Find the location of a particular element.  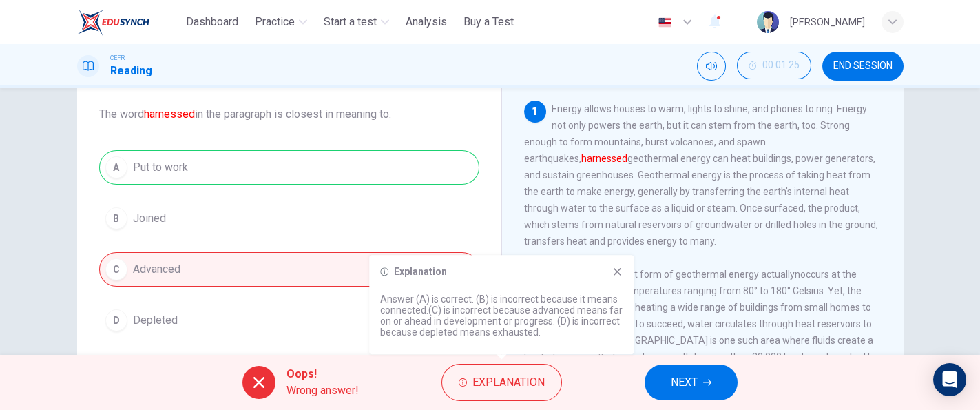

div: Hide is located at coordinates (775, 66).